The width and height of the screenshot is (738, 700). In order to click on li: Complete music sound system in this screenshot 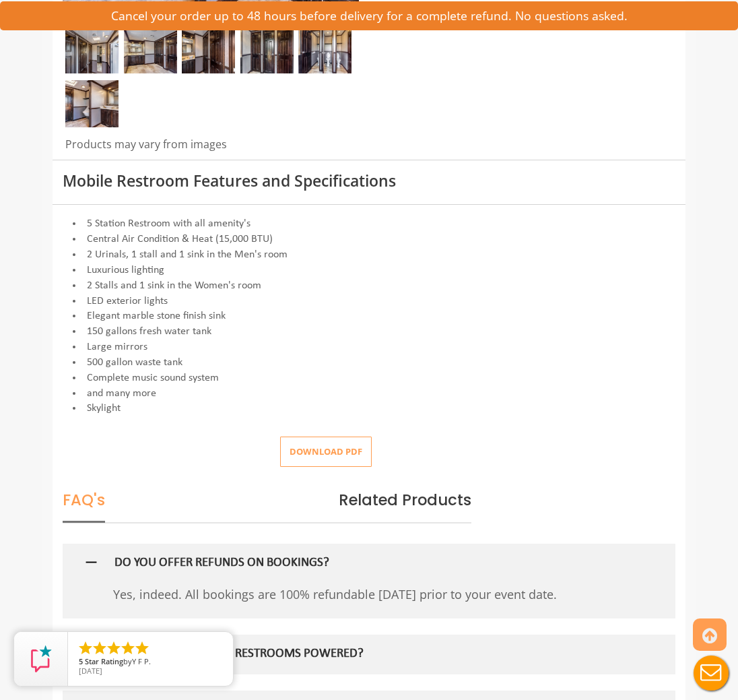, I will do `click(369, 378)`.